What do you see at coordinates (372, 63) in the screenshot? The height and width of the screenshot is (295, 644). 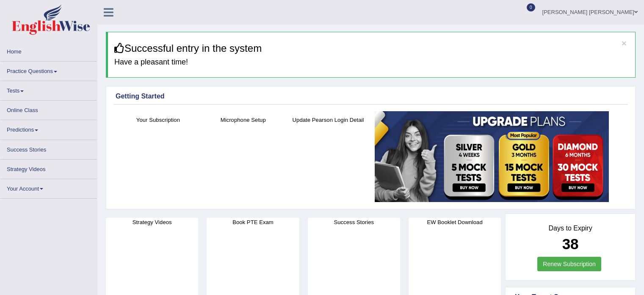 I see `h4: Have a pleasant time!` at bounding box center [372, 63].